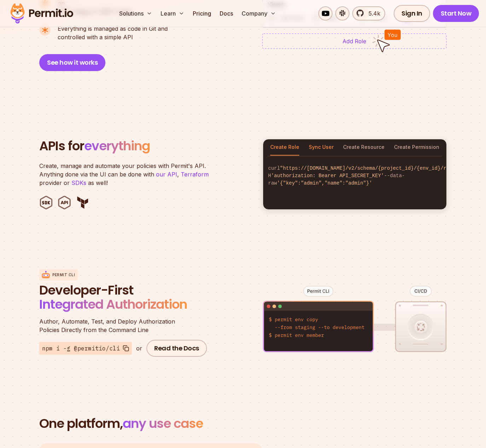  Describe the element at coordinates (113, 29) in the screenshot. I see `span: Everything is managed as code in Git and` at that location.